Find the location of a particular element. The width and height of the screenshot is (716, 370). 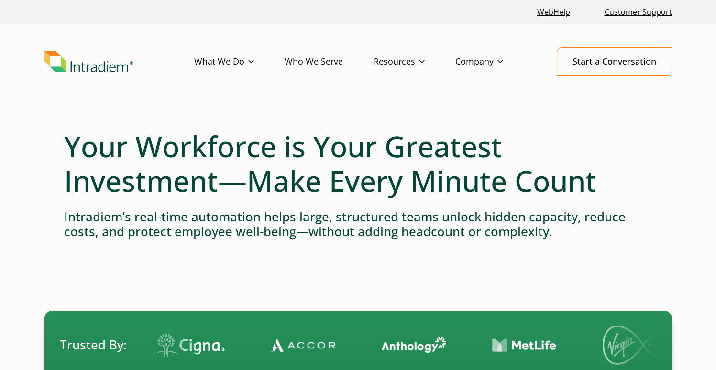

a: Start a Conversation is located at coordinates (614, 61).